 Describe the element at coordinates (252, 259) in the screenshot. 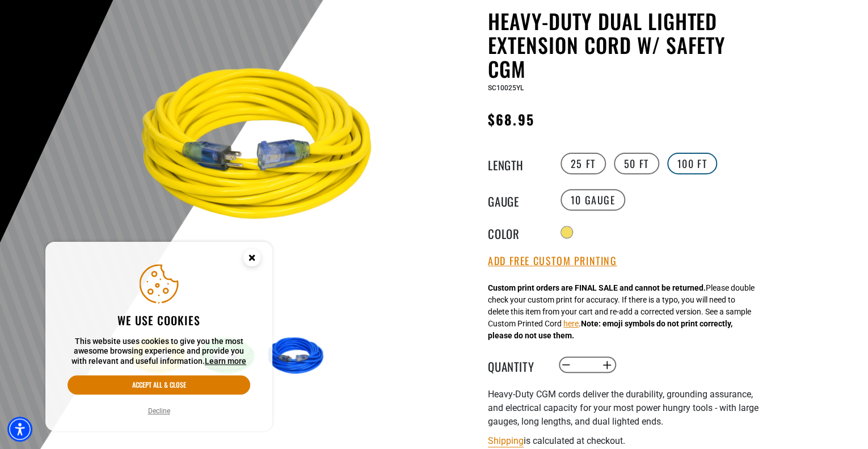

I see `button: Close this option` at that location.